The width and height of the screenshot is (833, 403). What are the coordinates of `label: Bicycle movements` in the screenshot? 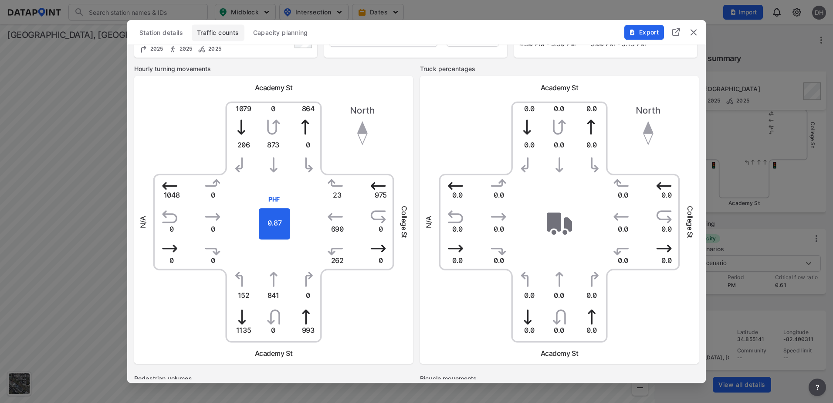 It's located at (559, 378).